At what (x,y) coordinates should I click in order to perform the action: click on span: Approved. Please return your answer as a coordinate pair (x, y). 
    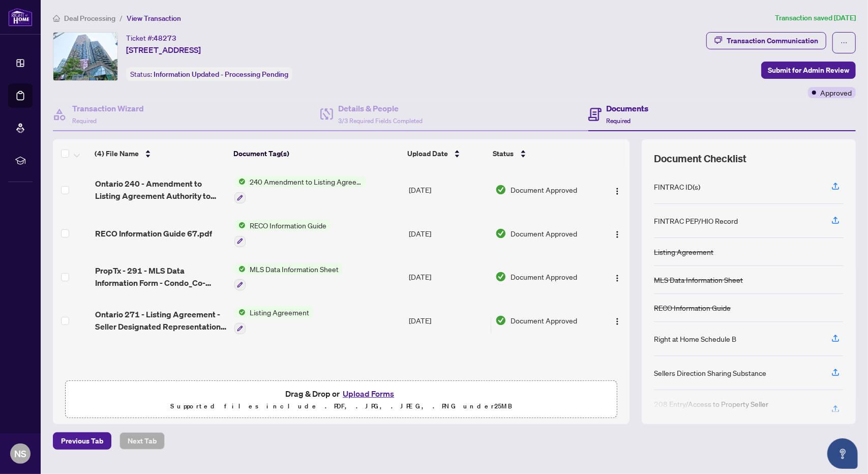
    Looking at the image, I should click on (836, 93).